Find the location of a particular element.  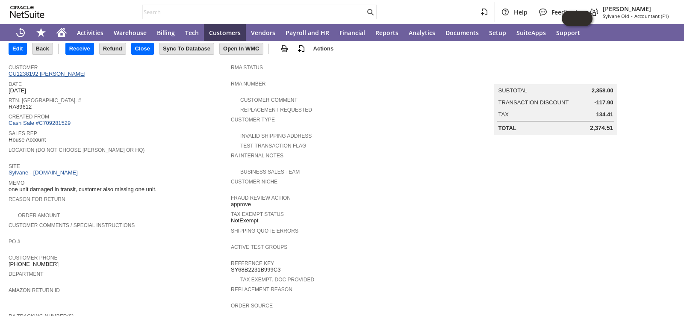

span: 2,358.00 is located at coordinates (602, 91).